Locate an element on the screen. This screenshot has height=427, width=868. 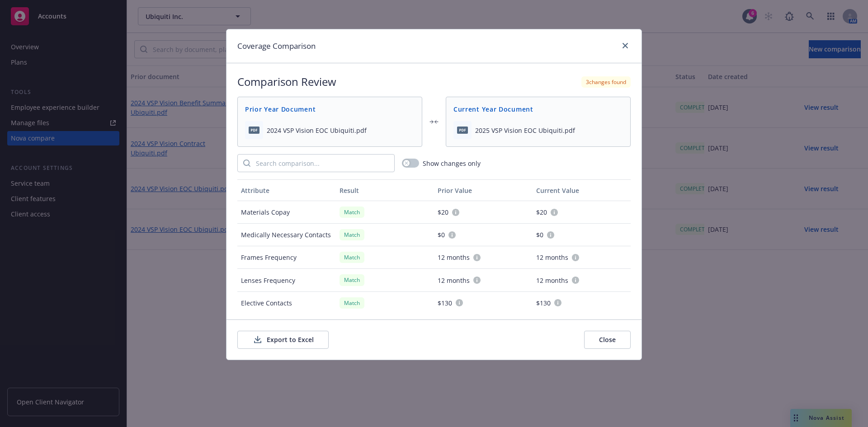
button: Close is located at coordinates (607, 340).